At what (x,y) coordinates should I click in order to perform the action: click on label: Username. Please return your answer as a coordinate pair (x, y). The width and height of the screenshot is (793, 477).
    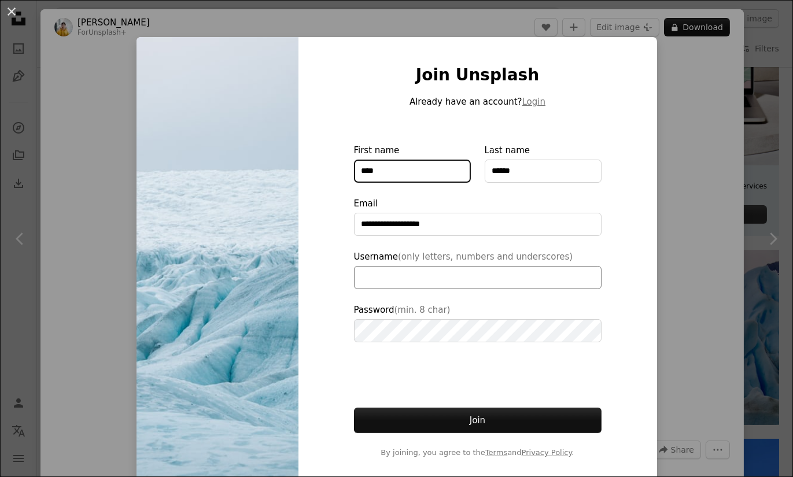
    Looking at the image, I should click on (478, 270).